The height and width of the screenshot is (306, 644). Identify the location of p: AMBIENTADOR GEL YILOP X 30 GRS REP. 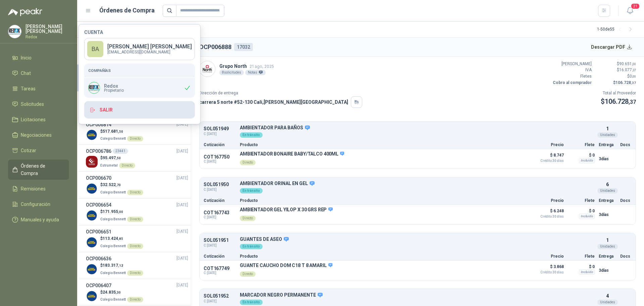
(286, 210).